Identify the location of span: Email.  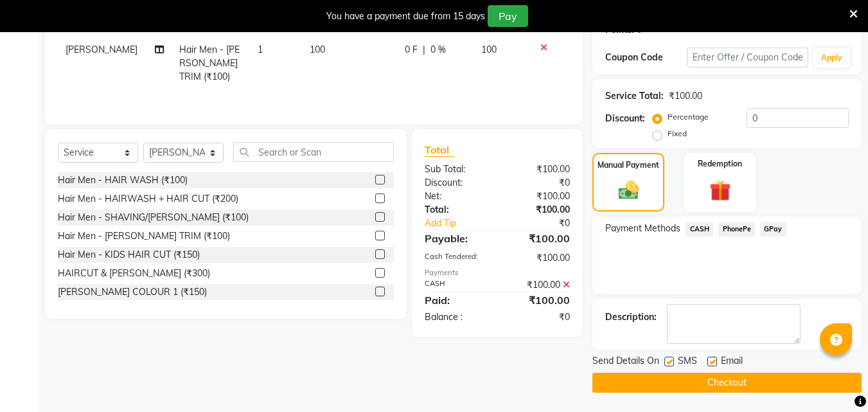
(732, 362).